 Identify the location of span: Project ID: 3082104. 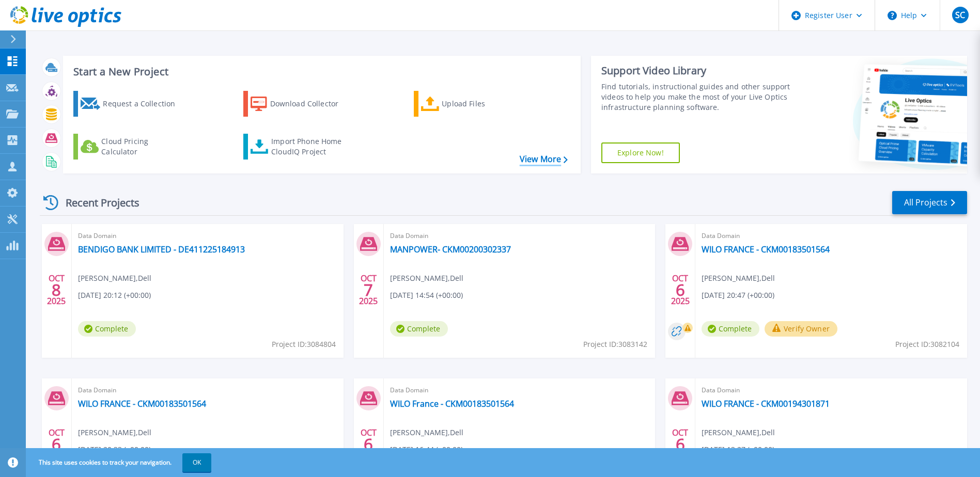
(927, 345).